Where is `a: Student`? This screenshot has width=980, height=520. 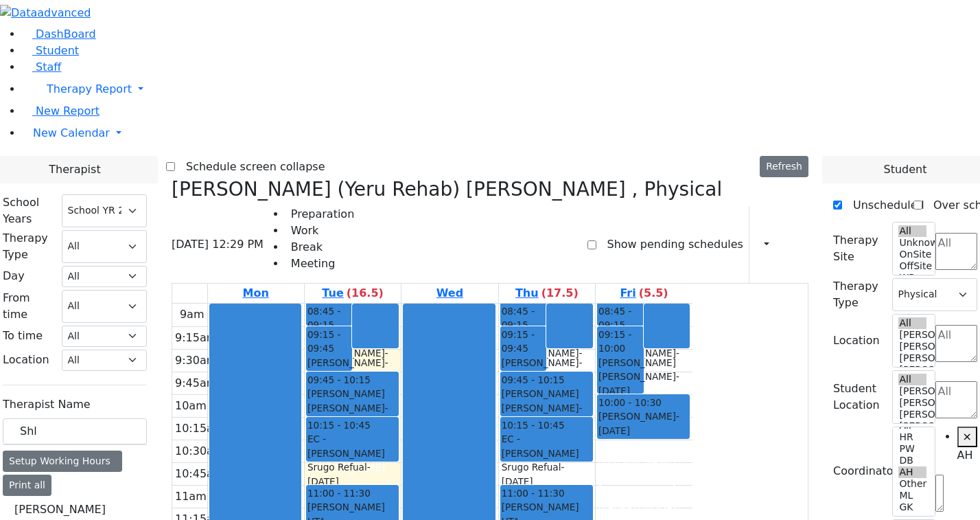
a: Student is located at coordinates (50, 50).